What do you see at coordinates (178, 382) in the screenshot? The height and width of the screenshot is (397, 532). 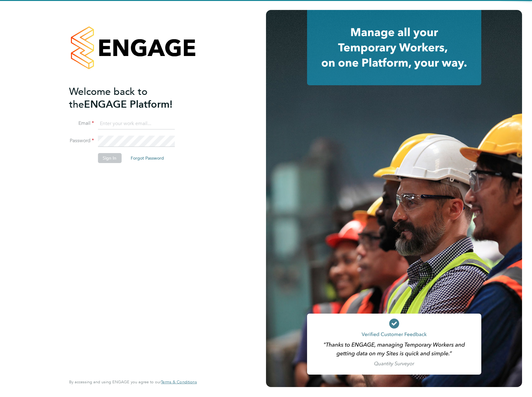 I see `a: Terms & Conditions` at bounding box center [178, 382].